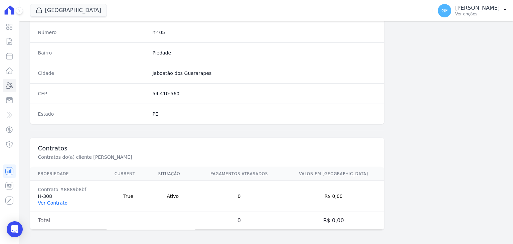 The width and height of the screenshot is (513, 244). What do you see at coordinates (93, 32) in the screenshot?
I see `dt: Número` at bounding box center [93, 32].